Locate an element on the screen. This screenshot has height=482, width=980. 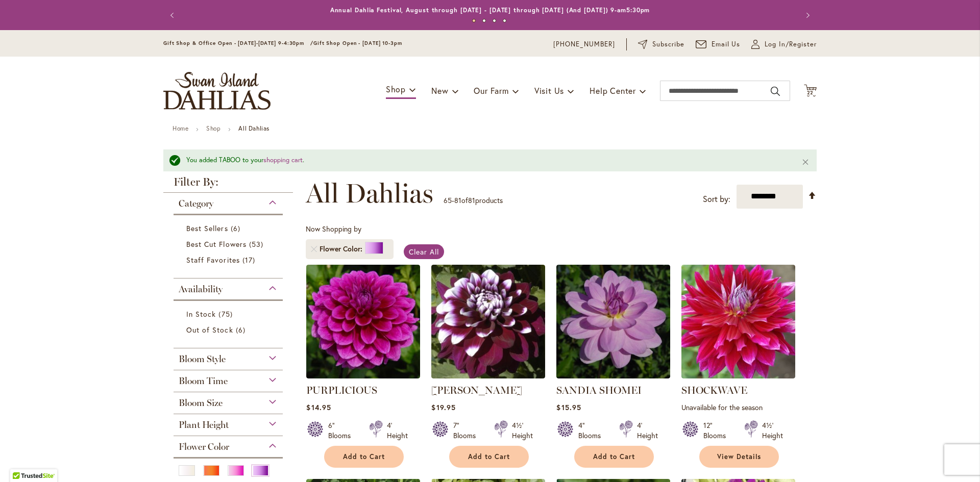
button: Next is located at coordinates (806, 15).